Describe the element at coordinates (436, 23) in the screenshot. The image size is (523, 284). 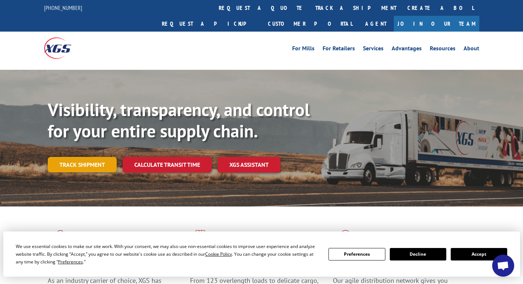
I see `a: Join Our Team` at that location.